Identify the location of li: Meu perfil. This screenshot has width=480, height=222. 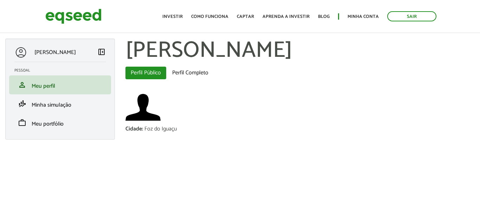
(60, 85).